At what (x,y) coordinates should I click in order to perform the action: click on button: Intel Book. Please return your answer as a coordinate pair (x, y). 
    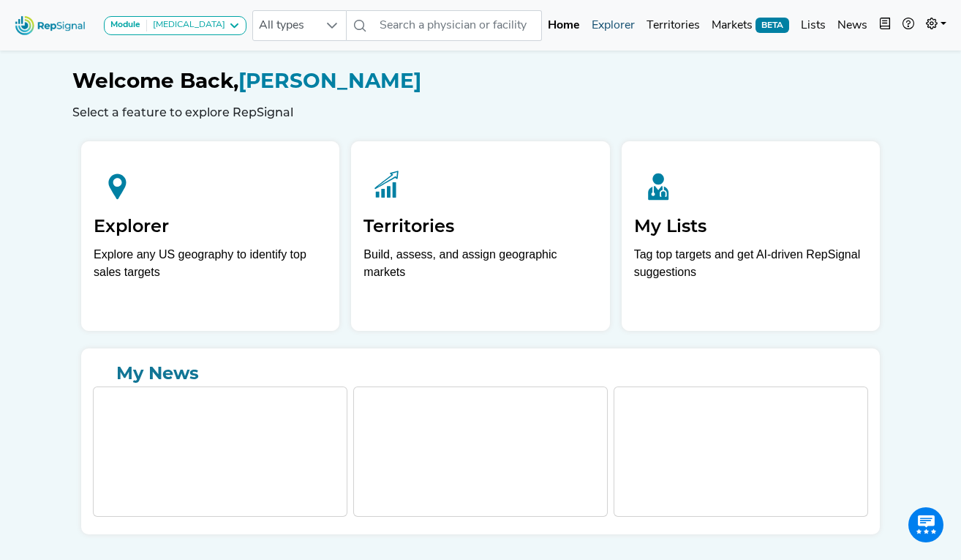
    Looking at the image, I should click on (885, 26).